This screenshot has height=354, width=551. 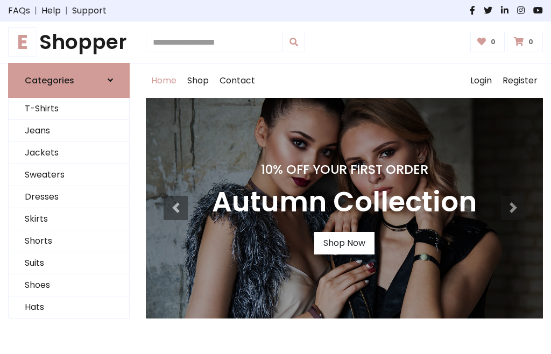 What do you see at coordinates (237, 81) in the screenshot?
I see `a: Contact` at bounding box center [237, 81].